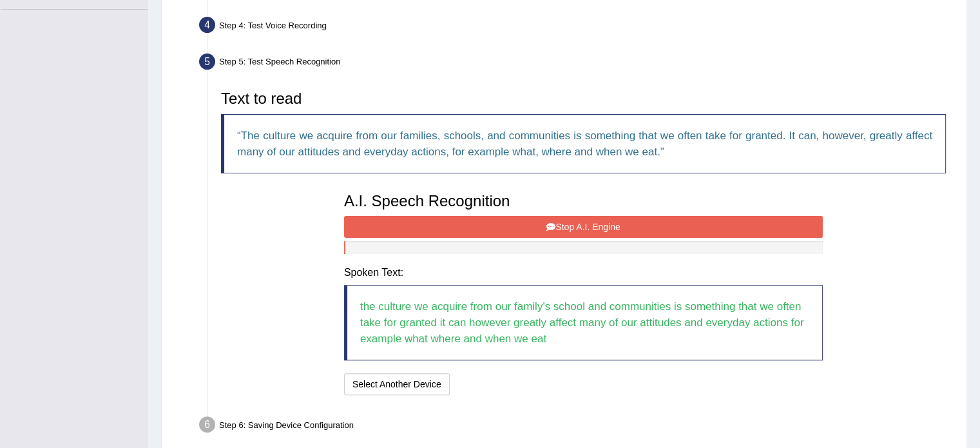 This screenshot has height=448, width=980. What do you see at coordinates (583, 273) in the screenshot?
I see `h4: Spoken Text:` at bounding box center [583, 273].